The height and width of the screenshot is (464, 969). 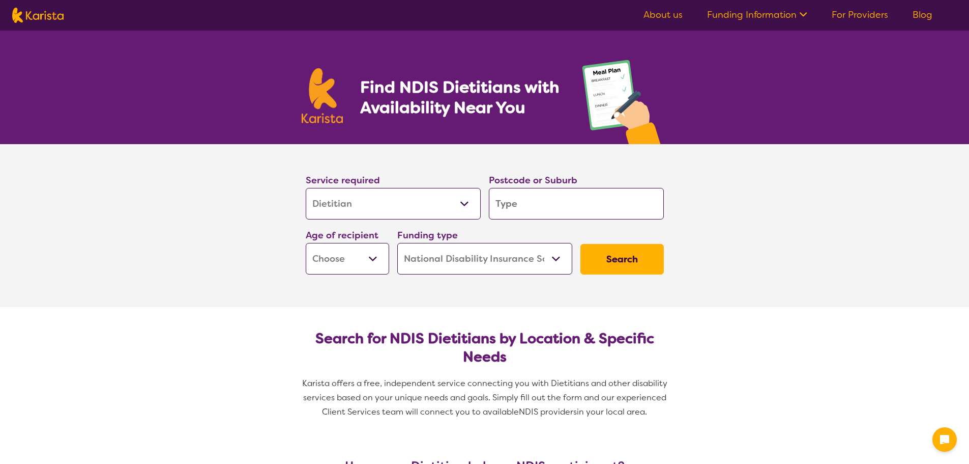 What do you see at coordinates (623, 99) in the screenshot?
I see `img: dietitian` at bounding box center [623, 99].